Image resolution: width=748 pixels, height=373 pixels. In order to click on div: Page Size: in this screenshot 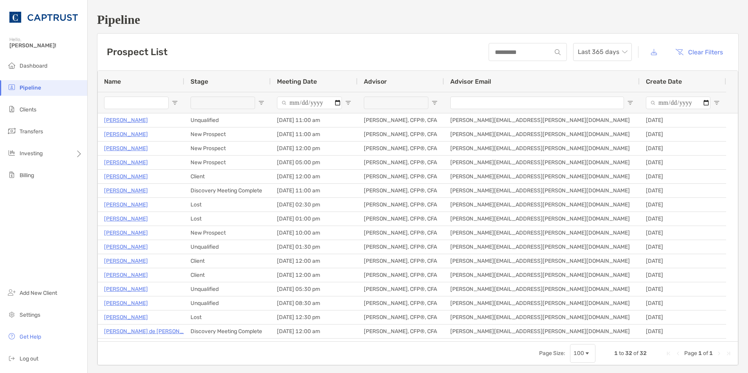, I will do `click(552, 353)`.